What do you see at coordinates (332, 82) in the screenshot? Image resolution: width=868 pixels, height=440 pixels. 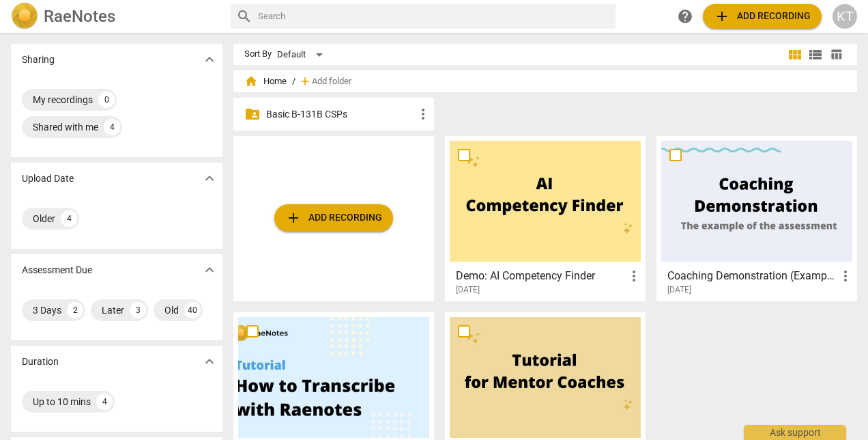 I see `span: Add folder` at bounding box center [332, 82].